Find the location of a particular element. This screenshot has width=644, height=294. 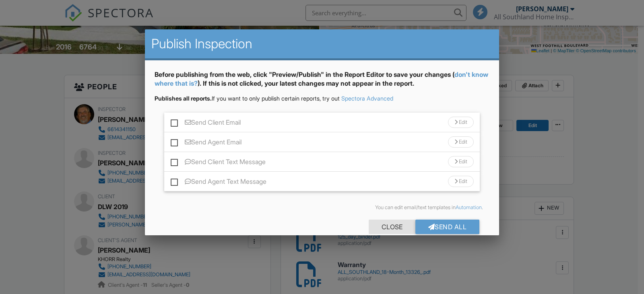

label: Send Client Email is located at coordinates (205, 123).